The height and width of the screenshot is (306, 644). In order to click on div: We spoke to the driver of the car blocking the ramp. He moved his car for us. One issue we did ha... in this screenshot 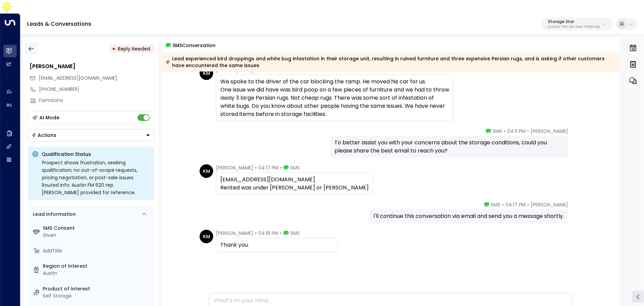, I will do `click(335, 98)`.